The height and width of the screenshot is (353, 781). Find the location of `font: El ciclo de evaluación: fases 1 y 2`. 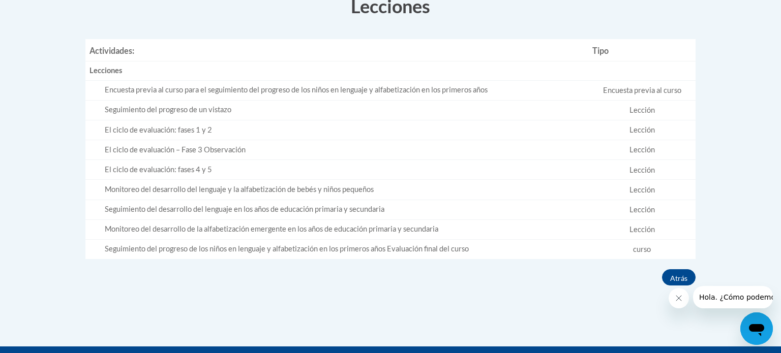

font: El ciclo de evaluación: fases 1 y 2 is located at coordinates (158, 130).